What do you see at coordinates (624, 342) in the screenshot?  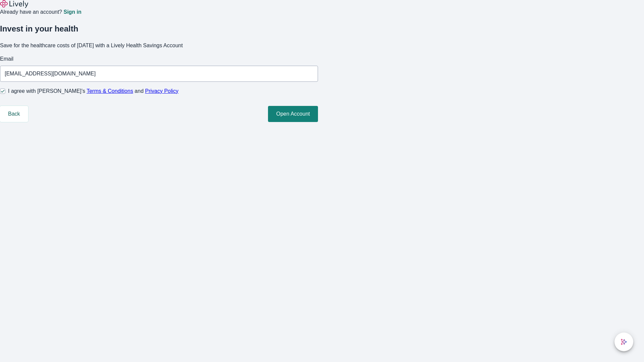 I see `button: chat` at bounding box center [624, 342].